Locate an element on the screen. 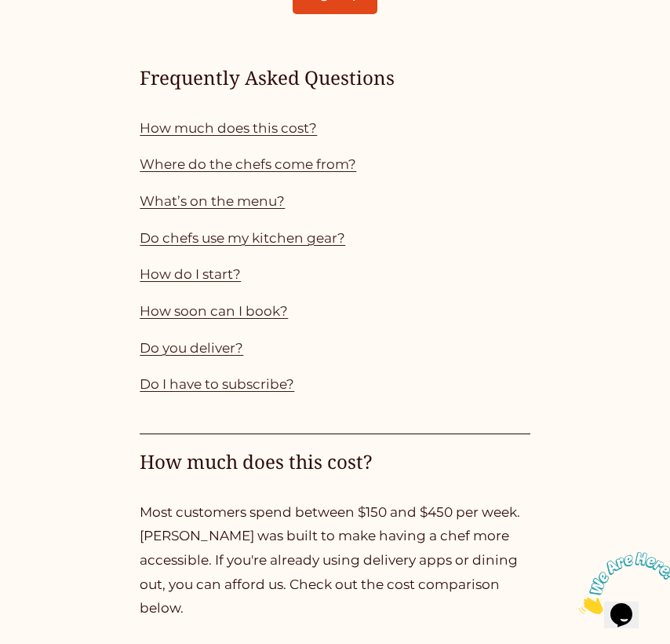 The width and height of the screenshot is (670, 644). img: Chat attention grabber is located at coordinates (55, 37).